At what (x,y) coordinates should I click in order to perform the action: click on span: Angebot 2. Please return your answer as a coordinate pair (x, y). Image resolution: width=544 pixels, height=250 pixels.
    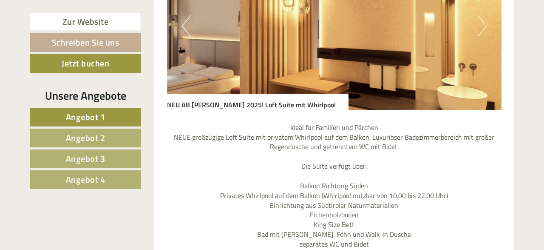
    Looking at the image, I should click on (85, 137).